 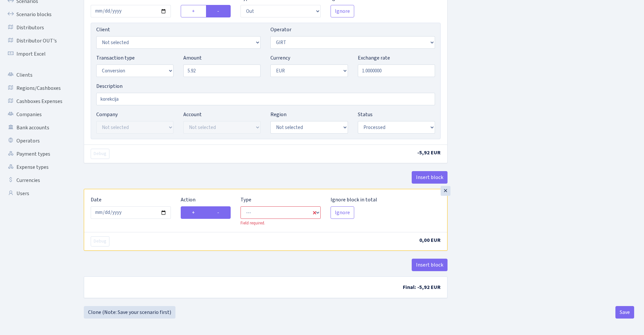 What do you see at coordinates (429, 153) in the screenshot?
I see `span: -5,92 EUR` at bounding box center [429, 153].